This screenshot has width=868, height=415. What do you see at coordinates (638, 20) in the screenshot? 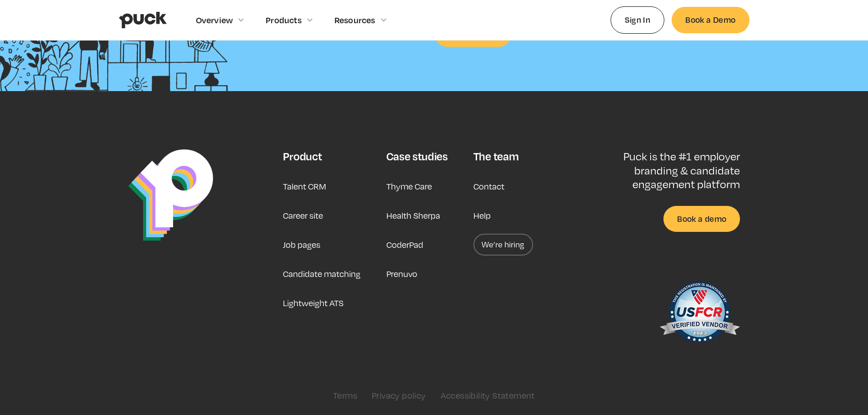
I see `a: Sign In` at bounding box center [638, 20].